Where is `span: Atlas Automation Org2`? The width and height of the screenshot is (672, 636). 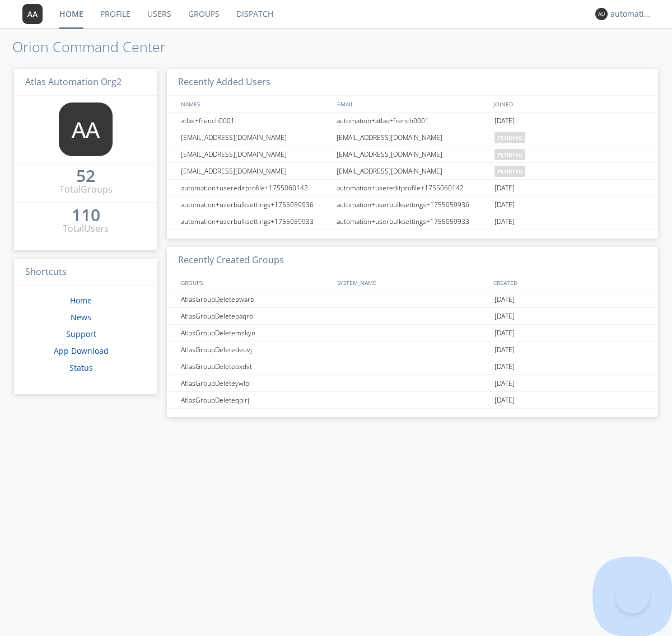 span: Atlas Automation Org2 is located at coordinates (73, 82).